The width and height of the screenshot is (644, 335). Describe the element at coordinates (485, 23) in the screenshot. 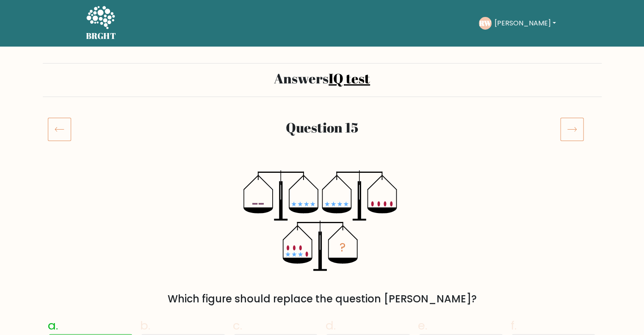

I see `text: RW` at that location.